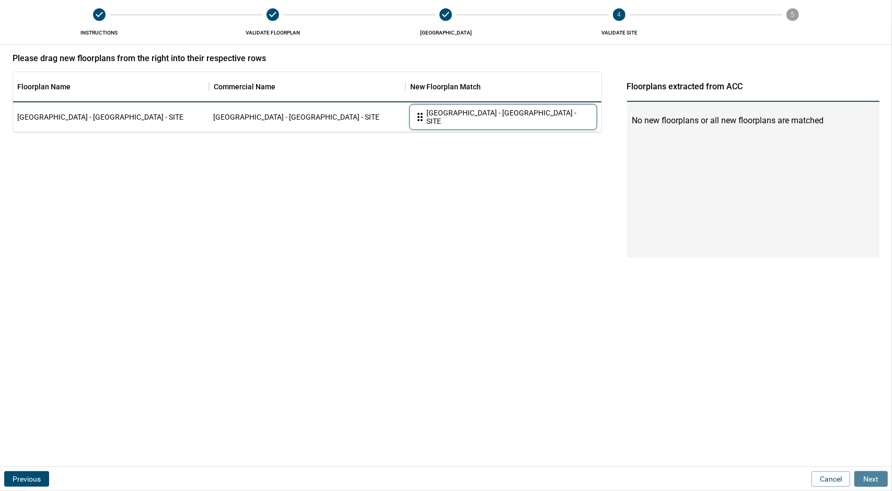 Image resolution: width=892 pixels, height=491 pixels. What do you see at coordinates (619, 15) in the screenshot?
I see `text: 4` at bounding box center [619, 15].